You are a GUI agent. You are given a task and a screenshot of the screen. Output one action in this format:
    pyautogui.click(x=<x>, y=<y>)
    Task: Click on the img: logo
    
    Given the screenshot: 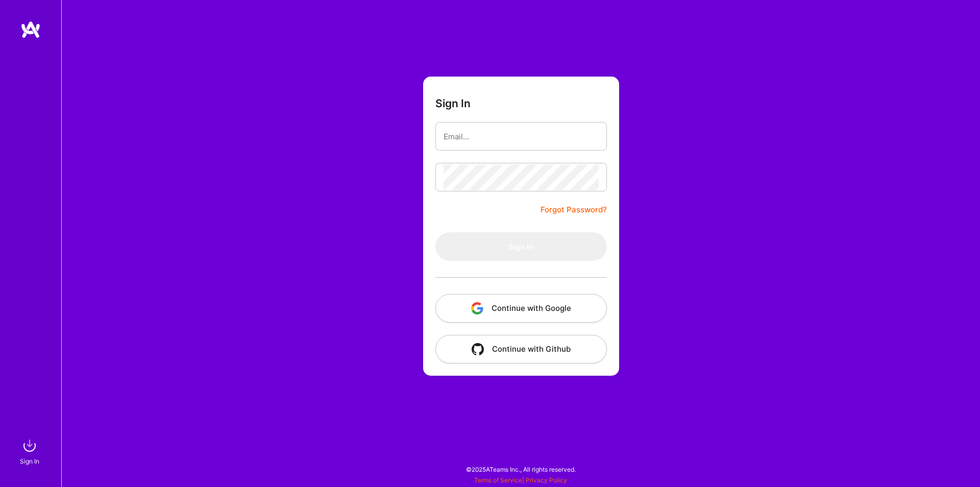 What is the action you would take?
    pyautogui.click(x=30, y=30)
    